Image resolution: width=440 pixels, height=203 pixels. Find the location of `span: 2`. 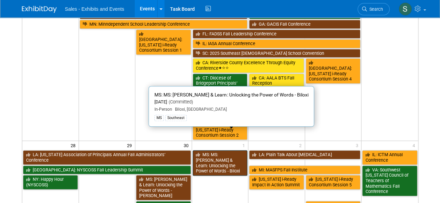

span: 2 is located at coordinates (301, 145).